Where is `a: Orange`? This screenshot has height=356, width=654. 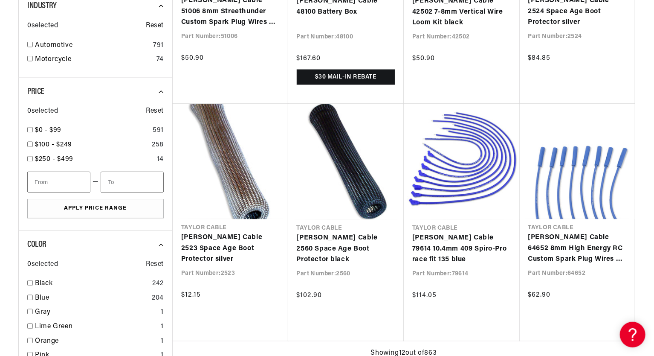
a: Orange is located at coordinates (96, 342).